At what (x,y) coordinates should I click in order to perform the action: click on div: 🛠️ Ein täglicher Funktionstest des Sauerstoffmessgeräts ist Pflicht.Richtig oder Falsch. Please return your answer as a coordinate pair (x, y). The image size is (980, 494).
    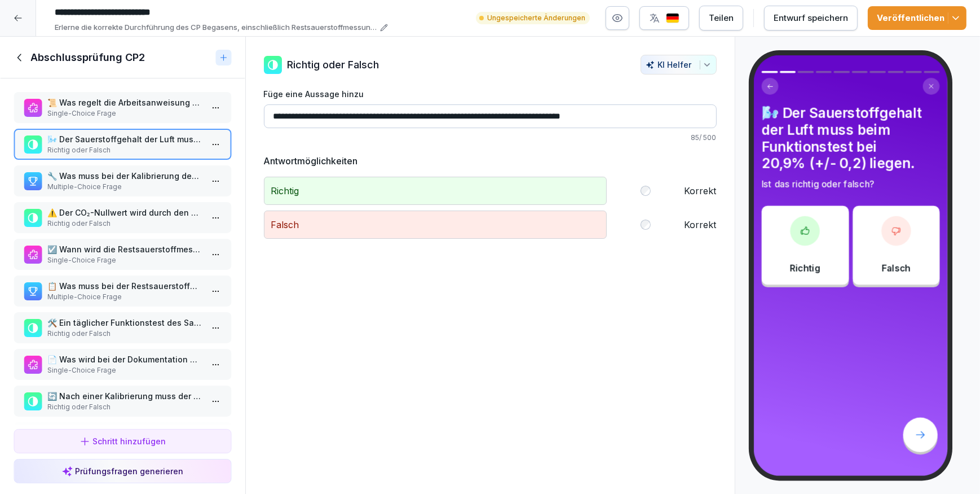
    Looking at the image, I should click on (122, 327).